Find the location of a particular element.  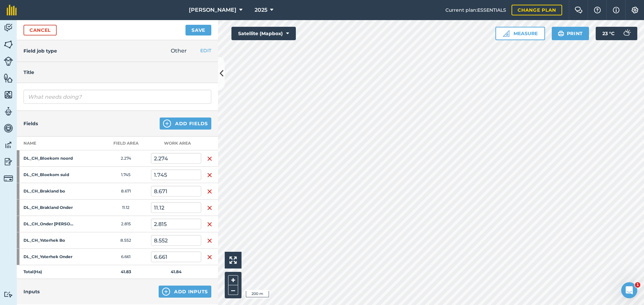

a: Cancel is located at coordinates (40, 30).